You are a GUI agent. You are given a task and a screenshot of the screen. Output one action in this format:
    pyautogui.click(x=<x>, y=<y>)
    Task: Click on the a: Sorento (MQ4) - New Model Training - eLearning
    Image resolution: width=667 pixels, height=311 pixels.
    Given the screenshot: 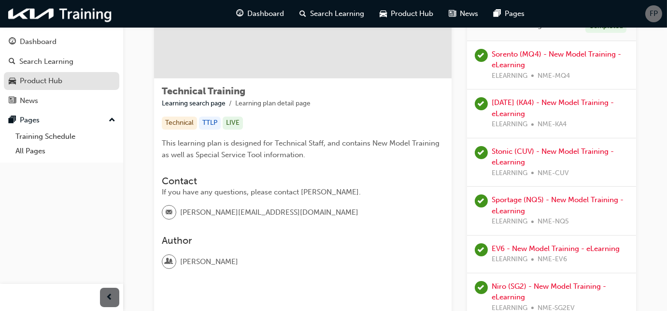 What is the action you would take?
    pyautogui.click(x=556, y=59)
    